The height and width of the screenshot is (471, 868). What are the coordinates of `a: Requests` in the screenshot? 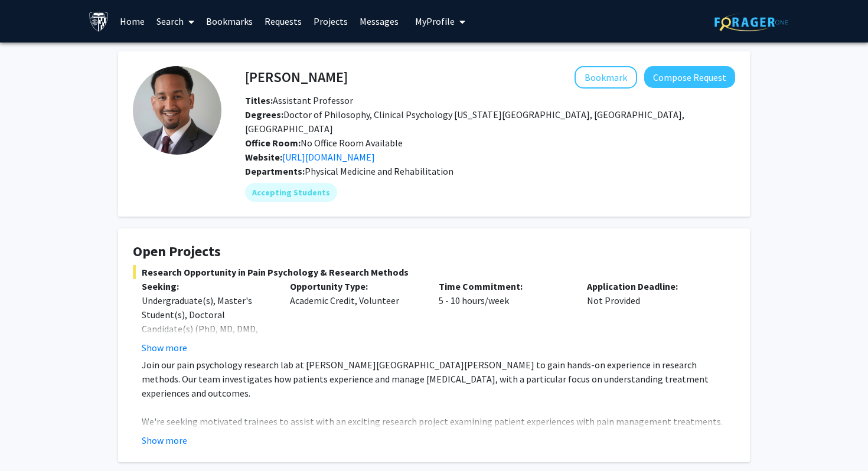 It's located at (283, 21).